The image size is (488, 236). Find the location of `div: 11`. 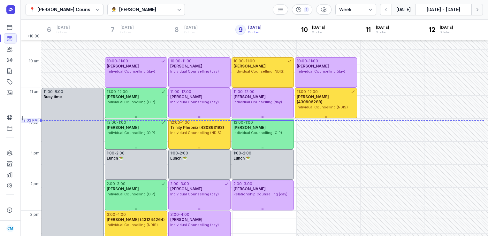

div: 11 is located at coordinates (368, 30).